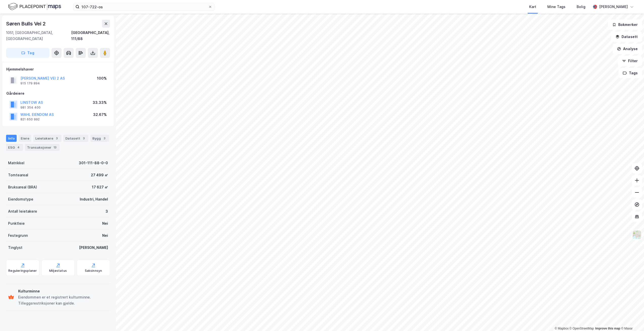 Image resolution: width=644 pixels, height=331 pixels. I want to click on button: Tag, so click(28, 53).